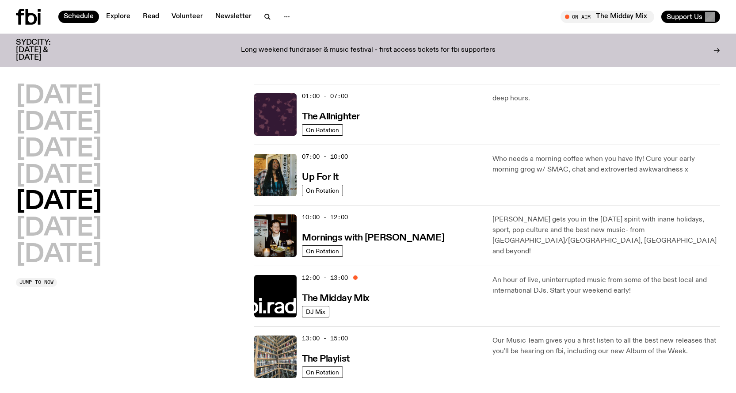 This screenshot has width=736, height=393. I want to click on a: Volunteer, so click(187, 17).